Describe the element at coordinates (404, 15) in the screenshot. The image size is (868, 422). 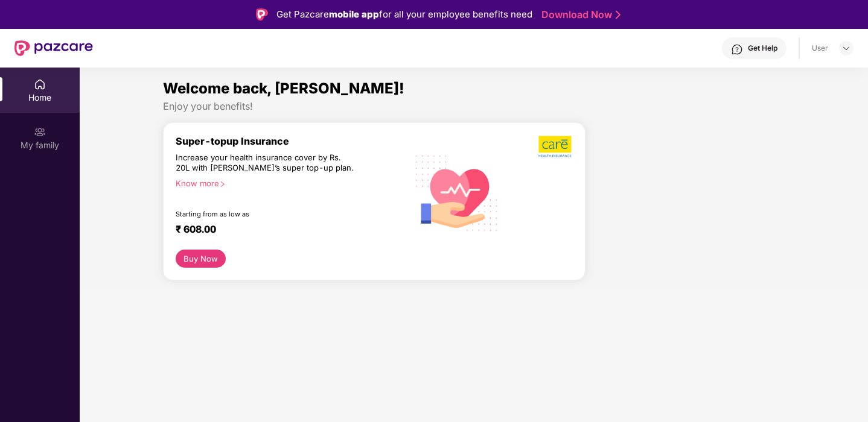
I see `div: Get Pazcare for all your employee benefits need` at that location.